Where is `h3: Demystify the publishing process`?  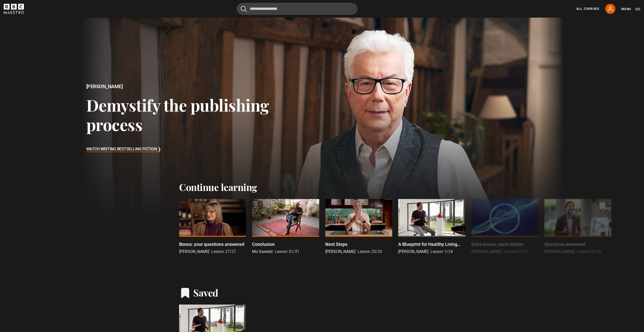 h3: Demystify the publishing process is located at coordinates (180, 115).